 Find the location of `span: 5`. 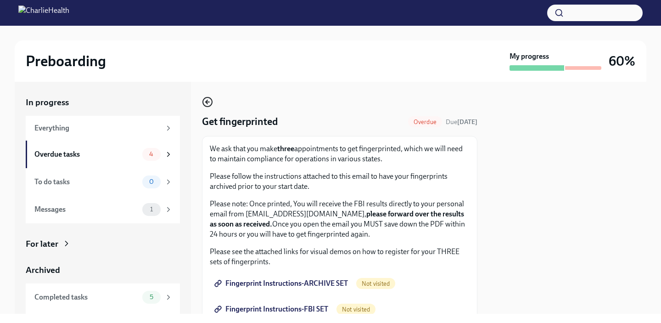

span: 5 is located at coordinates (151, 296).